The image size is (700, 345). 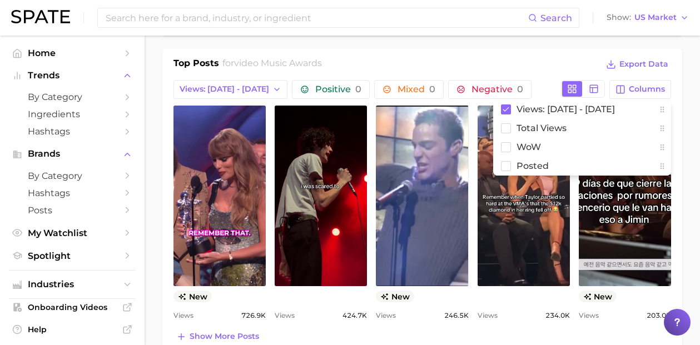 I want to click on button: Export Data, so click(x=637, y=65).